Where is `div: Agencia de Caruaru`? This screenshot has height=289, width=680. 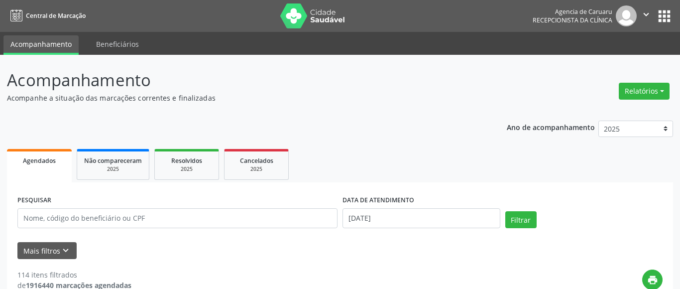 div: Agencia de Caruaru is located at coordinates (572, 11).